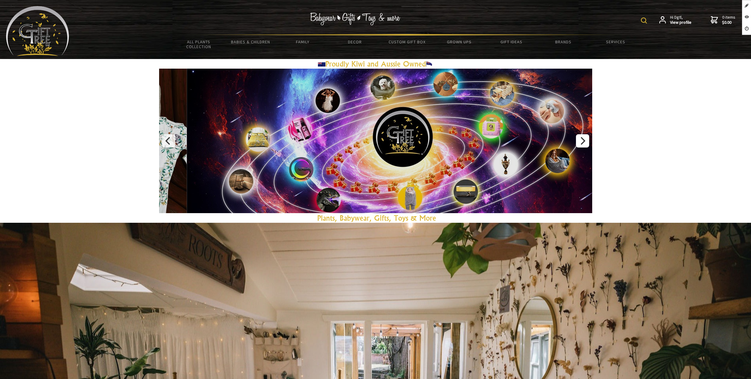 The width and height of the screenshot is (751, 379). What do you see at coordinates (376, 64) in the screenshot?
I see `a: Proudly Kiwi and Aussie Owned` at bounding box center [376, 64].